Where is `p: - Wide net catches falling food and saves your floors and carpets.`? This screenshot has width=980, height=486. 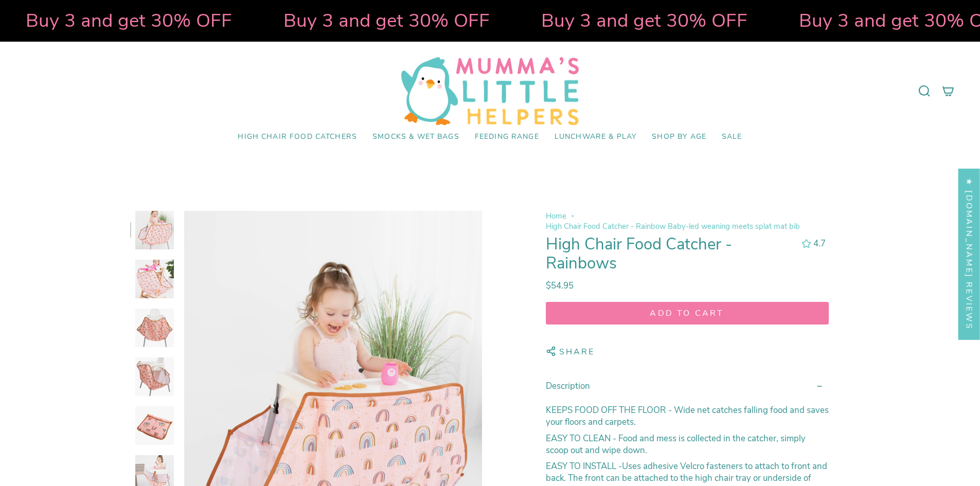 p: - Wide net catches falling food and saves your floors and carpets. is located at coordinates (687, 417).